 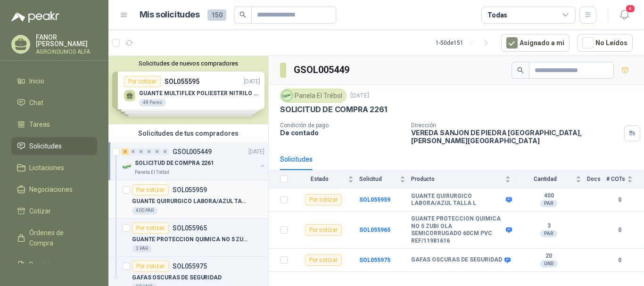 I want to click on b: SOL055975, so click(x=374, y=260).